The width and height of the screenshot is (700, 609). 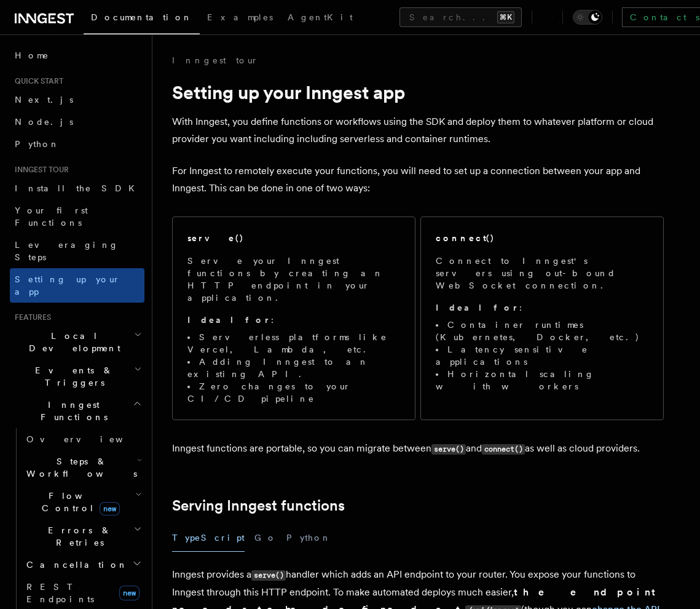 I want to click on p: Connect to Inngest's servers using out-bound WebSocket connection., so click(x=543, y=273).